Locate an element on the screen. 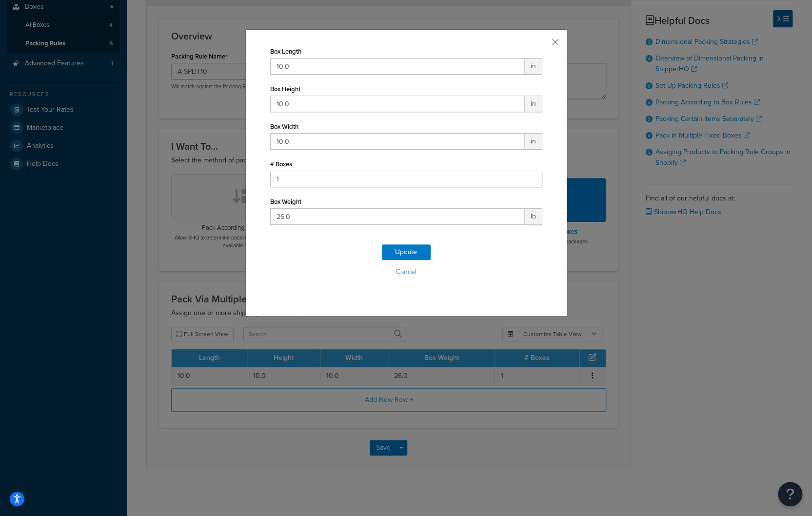 This screenshot has width=812, height=516. label: Box Width is located at coordinates (284, 126).